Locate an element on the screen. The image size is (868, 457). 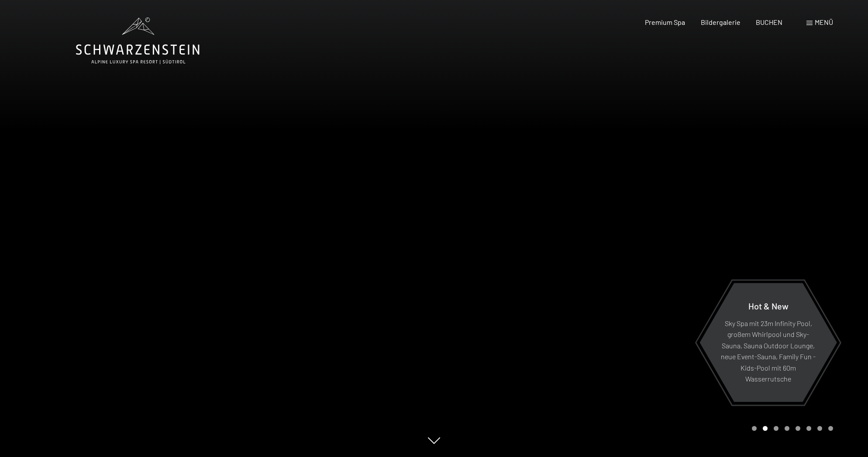
a: Hot & New Sky Spa mit 23m Infinity Pool, großem Whirlpool und Sky-Sauna, Sauna Outdoor Lounge, ne... is located at coordinates (768, 342).